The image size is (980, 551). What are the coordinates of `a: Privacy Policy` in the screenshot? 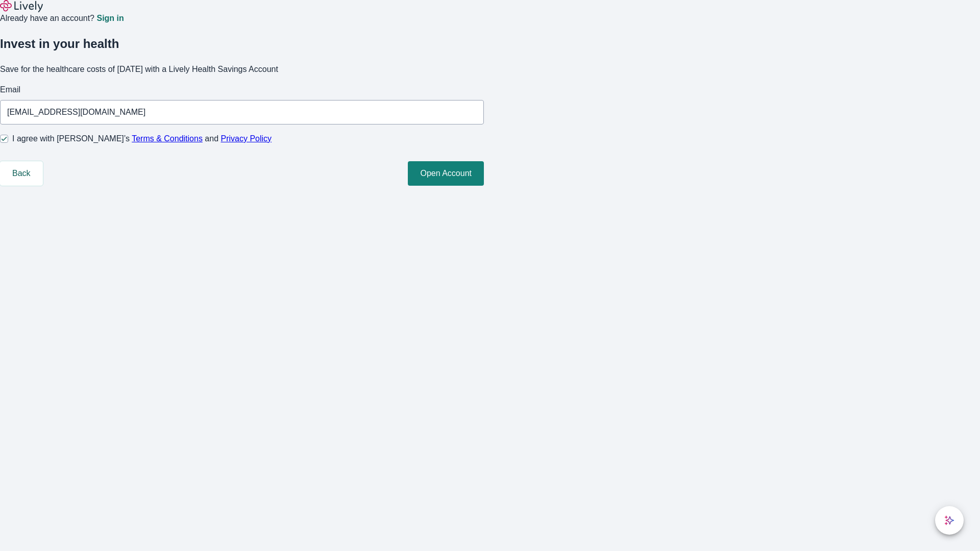 It's located at (247, 138).